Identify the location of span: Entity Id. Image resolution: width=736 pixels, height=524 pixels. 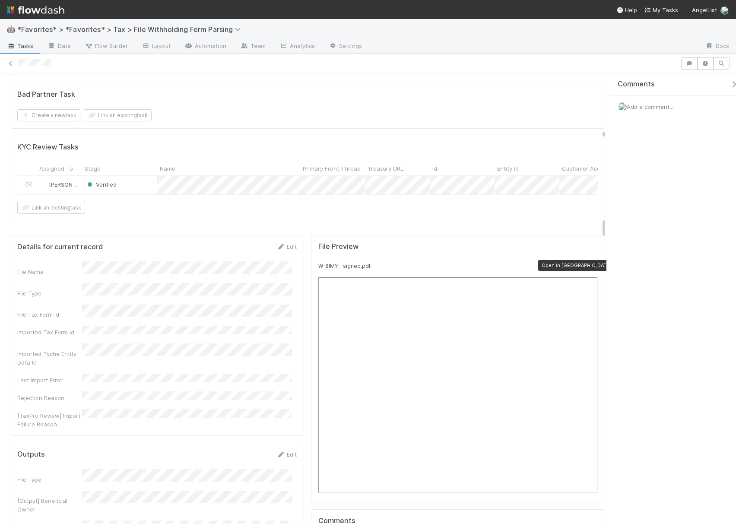
(508, 168).